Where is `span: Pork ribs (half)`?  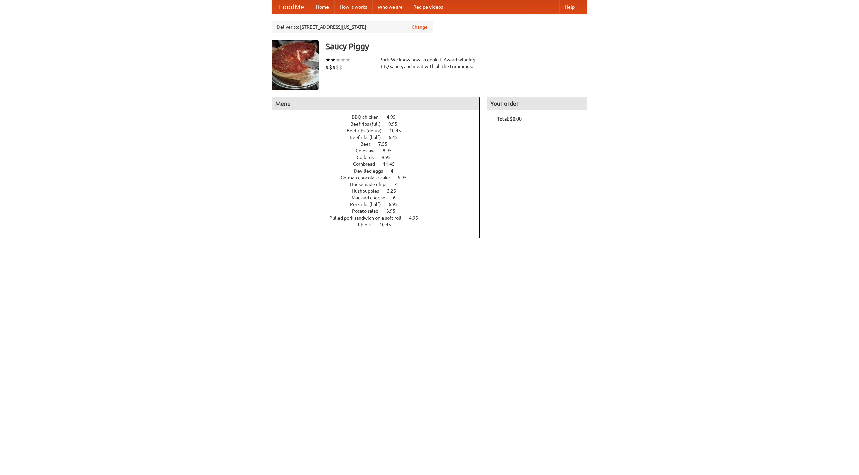
span: Pork ribs (half) is located at coordinates (369, 204).